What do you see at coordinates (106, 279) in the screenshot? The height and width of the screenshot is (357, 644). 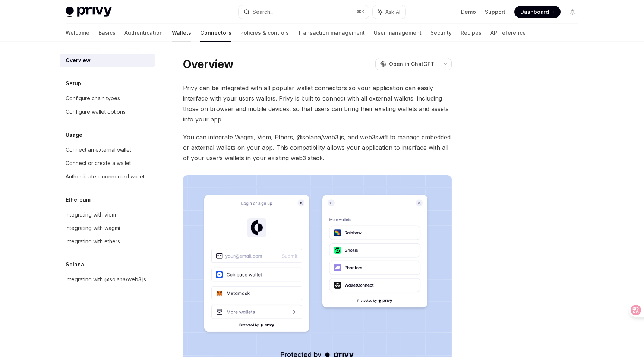 I see `div: Integrating with @solana/web3.js` at bounding box center [106, 279].